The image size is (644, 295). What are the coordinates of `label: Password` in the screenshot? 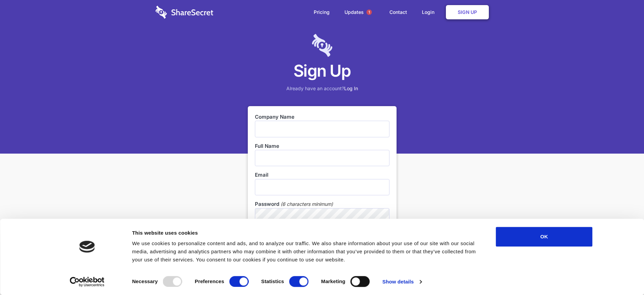 It's located at (267, 203).